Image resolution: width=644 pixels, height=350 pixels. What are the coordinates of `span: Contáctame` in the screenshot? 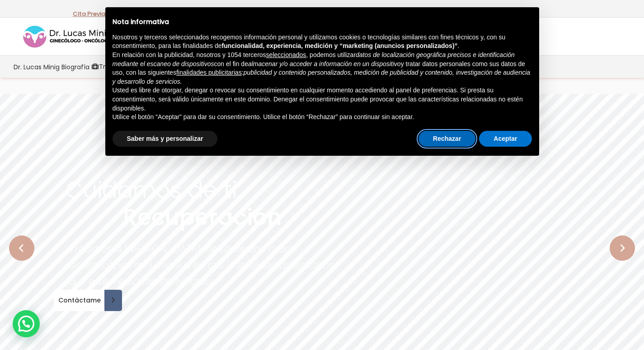 It's located at (78, 300).